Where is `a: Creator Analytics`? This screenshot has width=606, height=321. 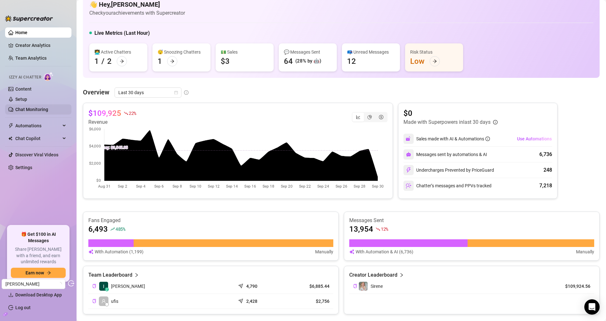 a: Creator Analytics is located at coordinates (41, 45).